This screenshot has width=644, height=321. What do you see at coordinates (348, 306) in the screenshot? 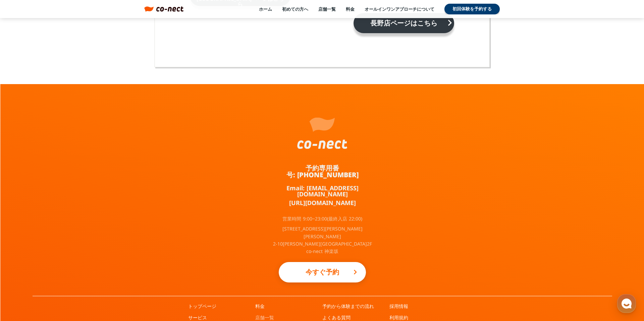
I see `a: 予約から体験までの流れ` at bounding box center [348, 306].